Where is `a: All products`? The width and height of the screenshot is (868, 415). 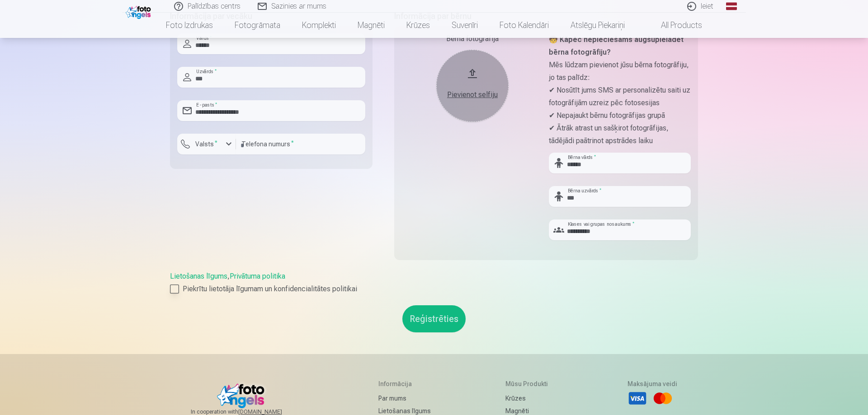 a: All products is located at coordinates (674, 25).